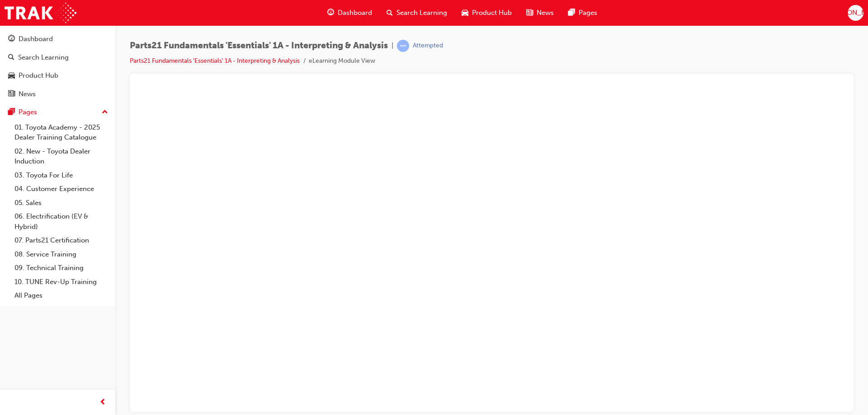 The width and height of the screenshot is (868, 415). I want to click on button: Pages, so click(57, 112).